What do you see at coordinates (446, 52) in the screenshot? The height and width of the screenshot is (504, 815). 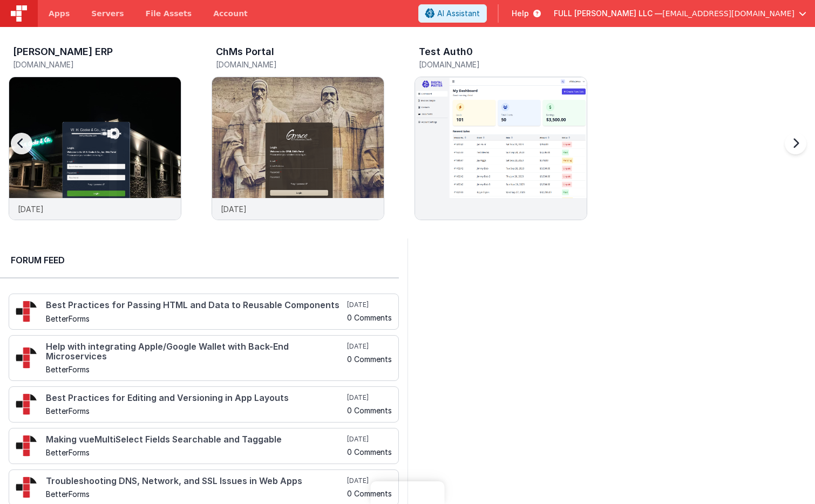 I see `h3: Test Auth0` at bounding box center [446, 52].